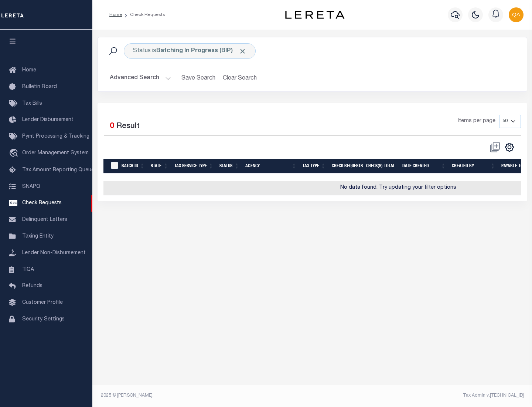 This screenshot has width=532, height=407. Describe the element at coordinates (160, 166) in the screenshot. I see `th: State: activate to sort column ascending` at that location.